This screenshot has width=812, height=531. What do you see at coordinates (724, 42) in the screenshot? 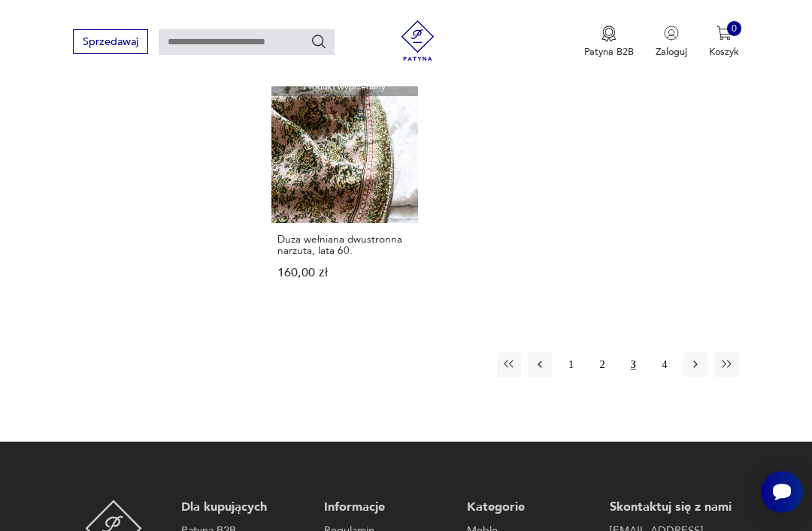
I see `button: 0Koszyk` at bounding box center [724, 42].